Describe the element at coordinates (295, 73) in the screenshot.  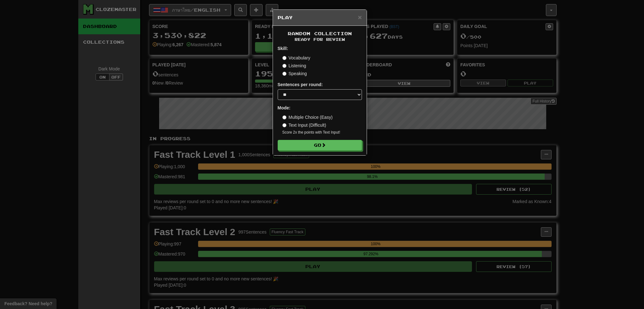
I see `label: Speaking` at that location.